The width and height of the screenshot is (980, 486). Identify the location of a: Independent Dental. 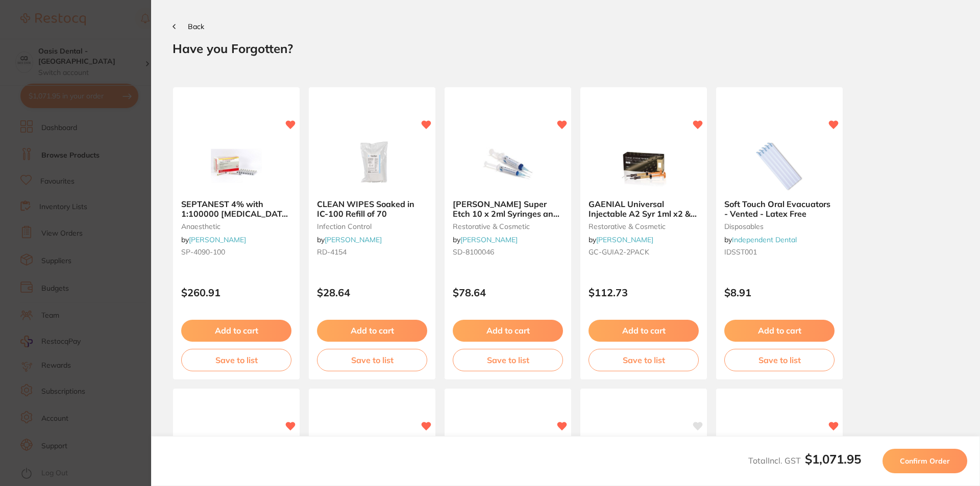
(764, 239).